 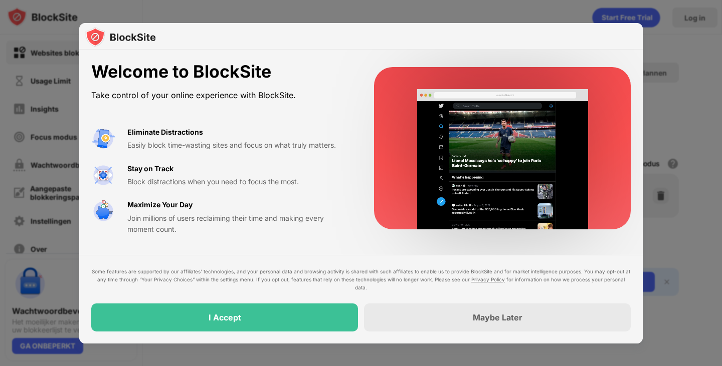 What do you see at coordinates (497, 318) in the screenshot?
I see `div: Maybe Later` at bounding box center [497, 318].